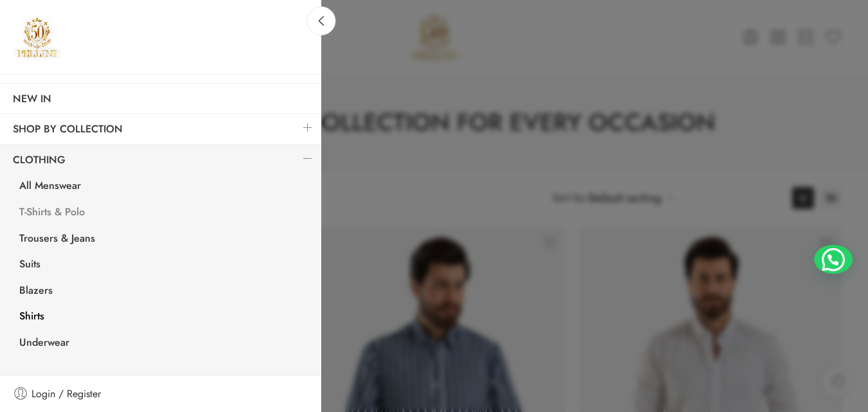  What do you see at coordinates (164, 213) in the screenshot?
I see `a: T-Shirts & Polo` at bounding box center [164, 213].